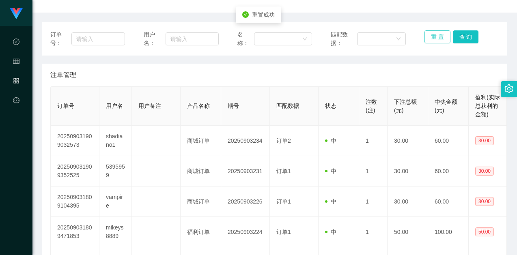 Image resolution: width=517 pixels, height=255 pixels. I want to click on span: 盈利(实际总获利的金额), so click(487, 106).